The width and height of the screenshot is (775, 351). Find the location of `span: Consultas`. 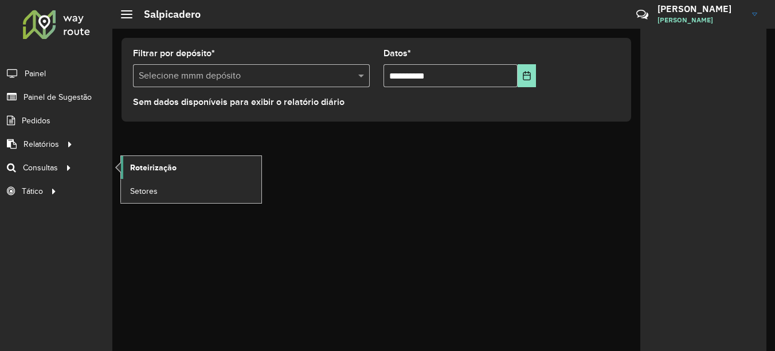

span: Consultas is located at coordinates (40, 167).